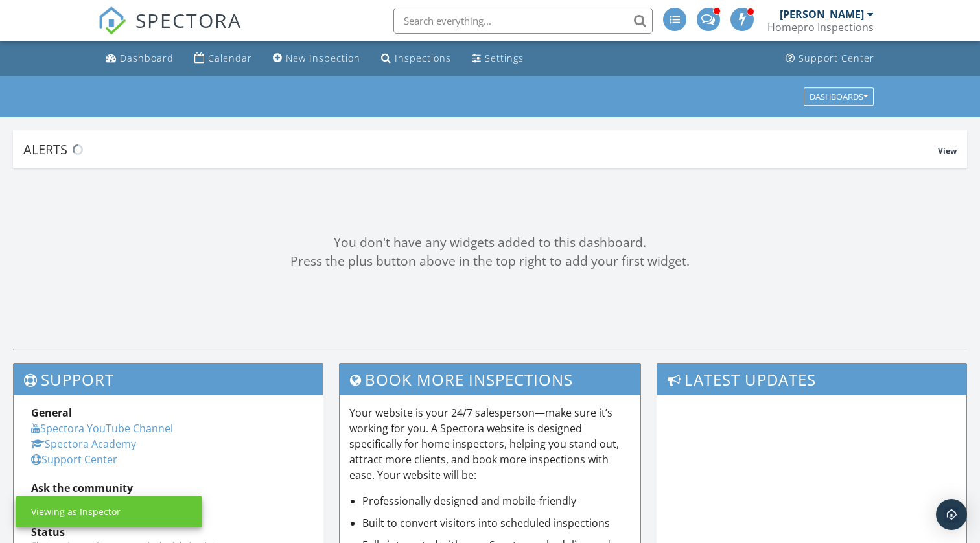  What do you see at coordinates (812, 379) in the screenshot?
I see `h3: Latest Updates` at bounding box center [812, 379].